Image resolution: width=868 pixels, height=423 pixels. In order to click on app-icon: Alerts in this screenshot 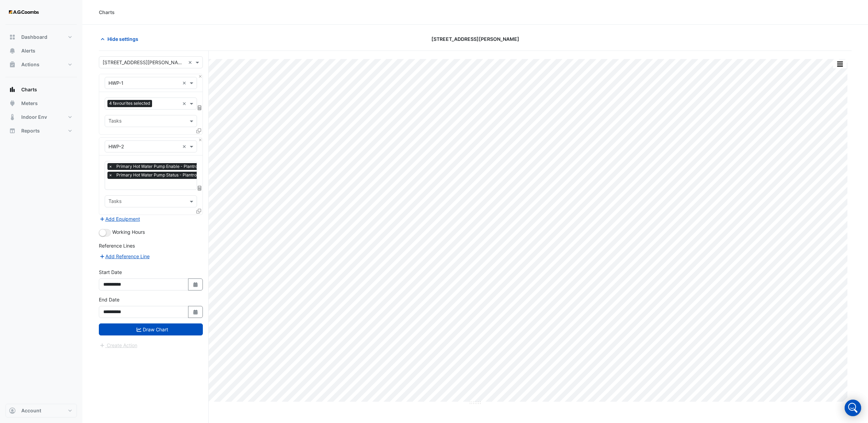, I will do `click(12, 51)`.